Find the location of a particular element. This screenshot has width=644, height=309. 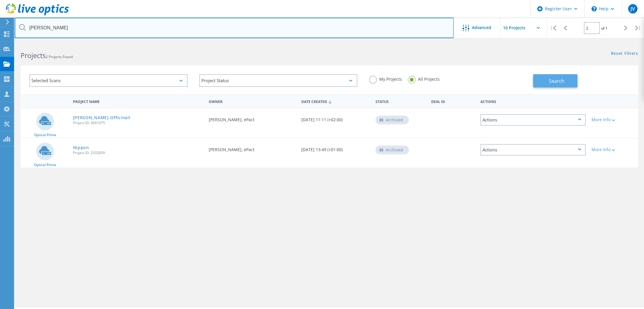

label: My Projects is located at coordinates (385, 78).